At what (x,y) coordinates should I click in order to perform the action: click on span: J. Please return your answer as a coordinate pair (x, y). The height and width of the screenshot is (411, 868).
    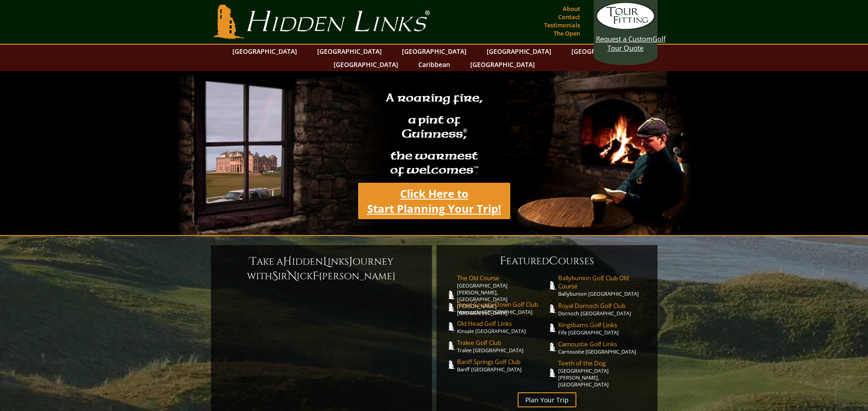
    Looking at the image, I should click on (351, 261).